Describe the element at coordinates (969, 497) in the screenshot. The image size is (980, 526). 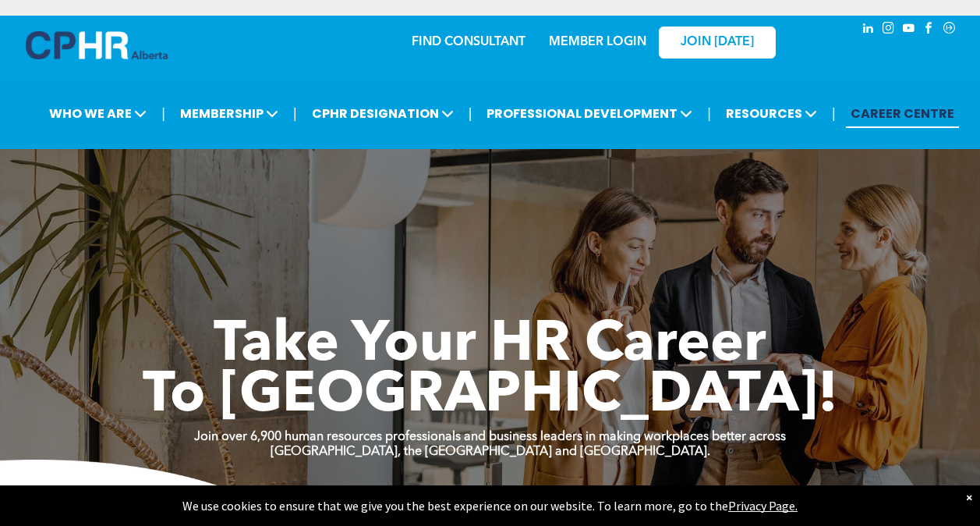
I see `div: Dismiss notification` at that location.